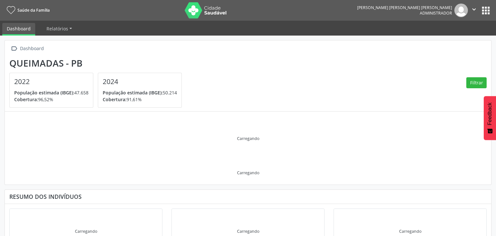 The image size is (496, 236). What do you see at coordinates (436, 13) in the screenshot?
I see `span: Administrador` at bounding box center [436, 13].